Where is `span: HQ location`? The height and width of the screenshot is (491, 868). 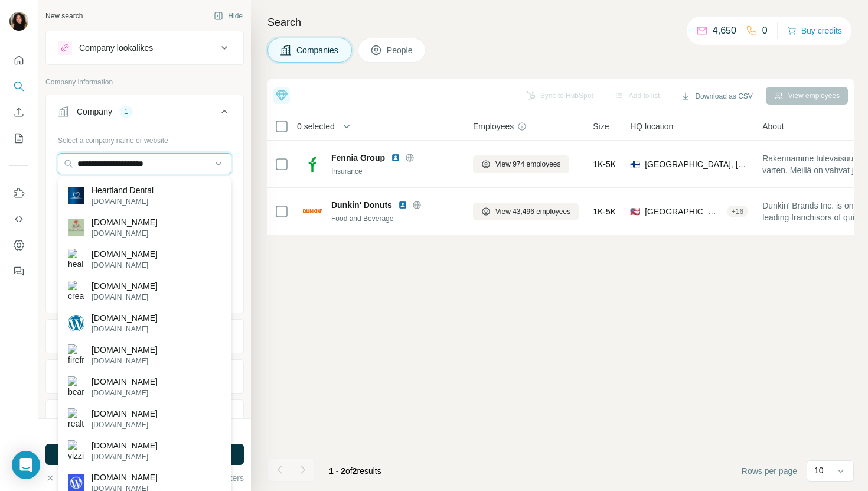 span: HQ location is located at coordinates (651, 126).